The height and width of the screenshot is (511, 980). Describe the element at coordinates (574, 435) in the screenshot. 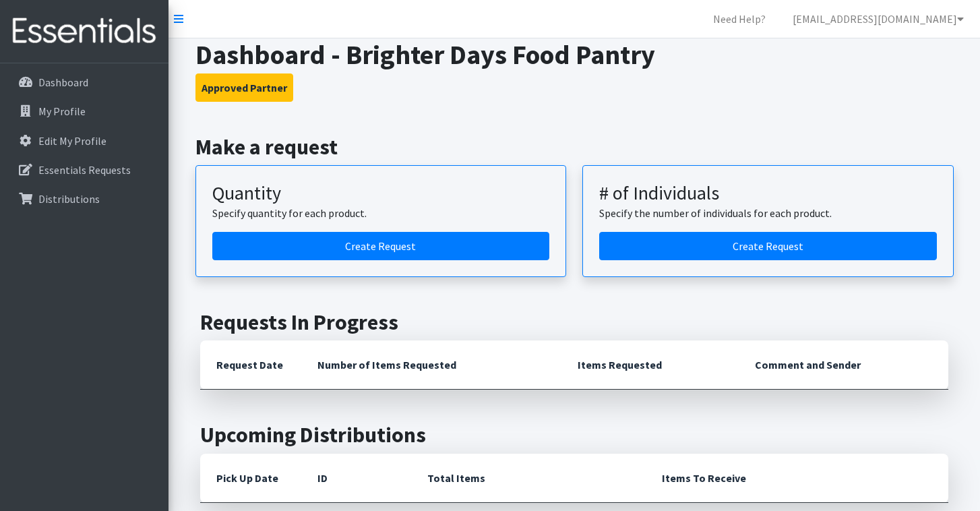

I see `h2: Upcoming Distributions` at that location.